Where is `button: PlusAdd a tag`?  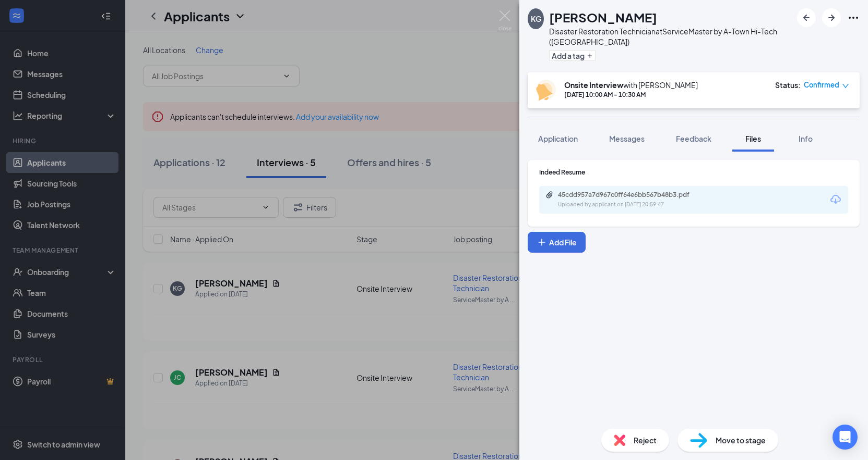
button: PlusAdd a tag is located at coordinates (572, 56).